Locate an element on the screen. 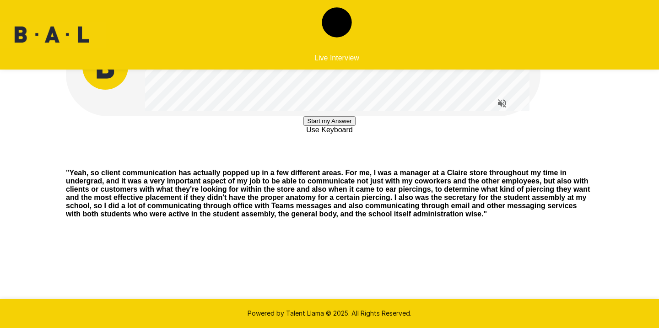 The image size is (659, 328). p: Powered by Talent Llama © 2025. All Rights Reserved. is located at coordinates (329, 313).